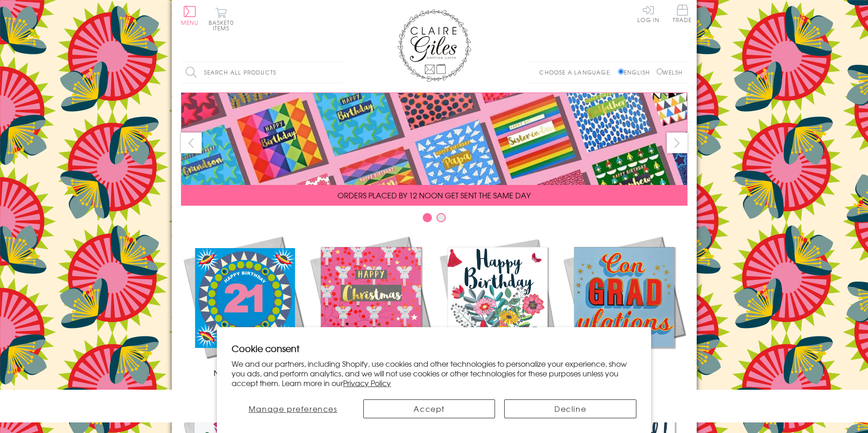 This screenshot has height=433, width=868. Describe the element at coordinates (636, 72) in the screenshot. I see `label: English` at that location.